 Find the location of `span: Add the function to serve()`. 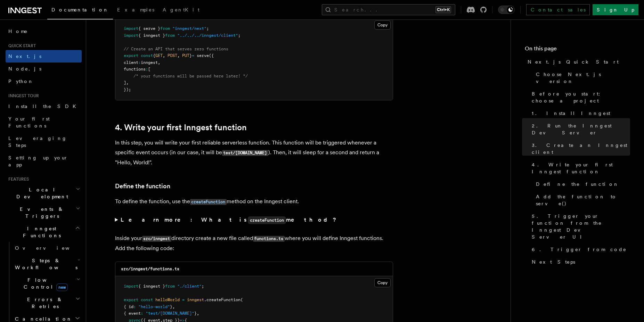

span: Add the function to serve() is located at coordinates (583, 200).